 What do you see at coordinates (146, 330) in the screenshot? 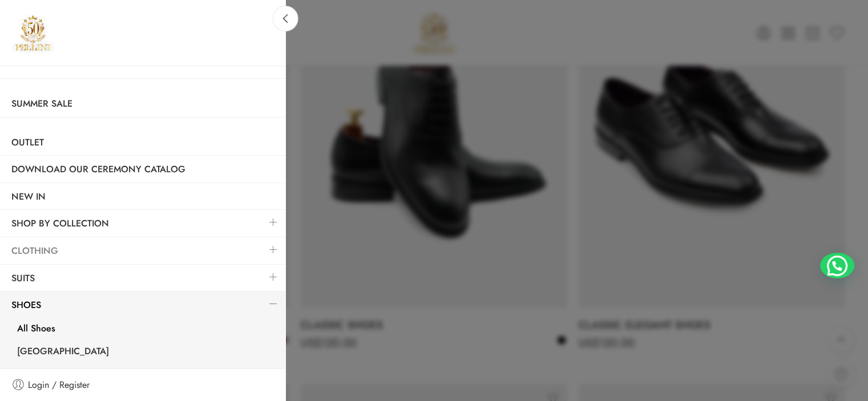
I see `a: All Shoes` at bounding box center [146, 330].